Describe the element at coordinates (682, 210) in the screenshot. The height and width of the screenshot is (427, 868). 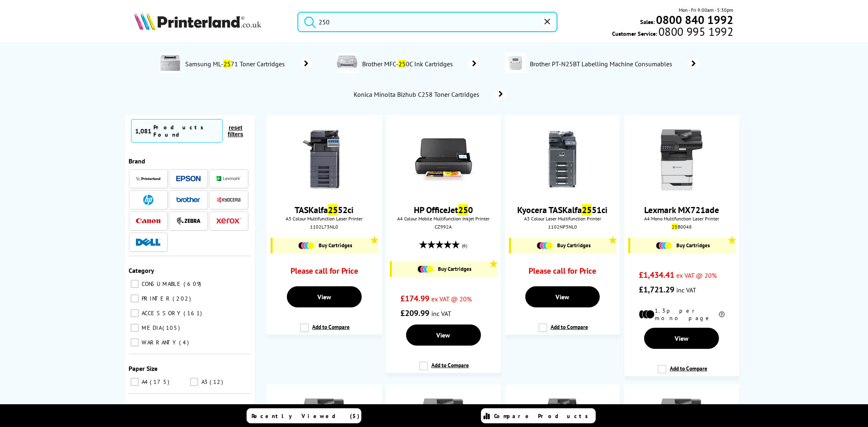
I see `a: Lexmark MX721ade` at that location.